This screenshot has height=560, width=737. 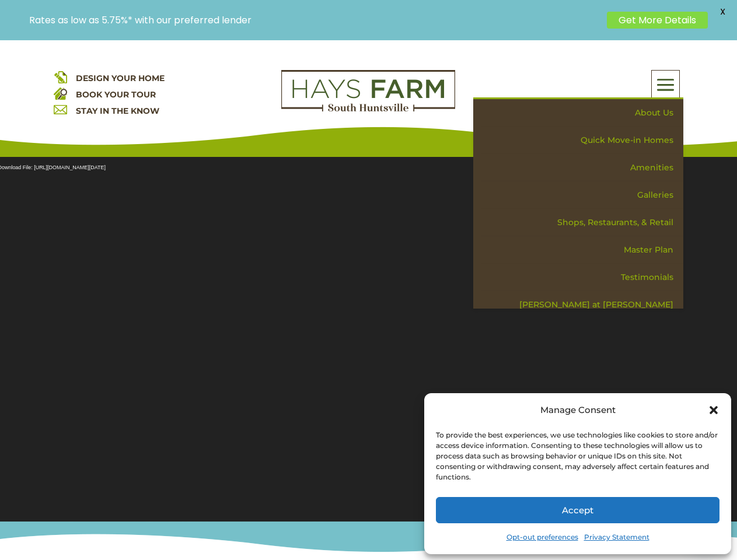 I want to click on a: BOOK YOUR TOUR, so click(x=116, y=94).